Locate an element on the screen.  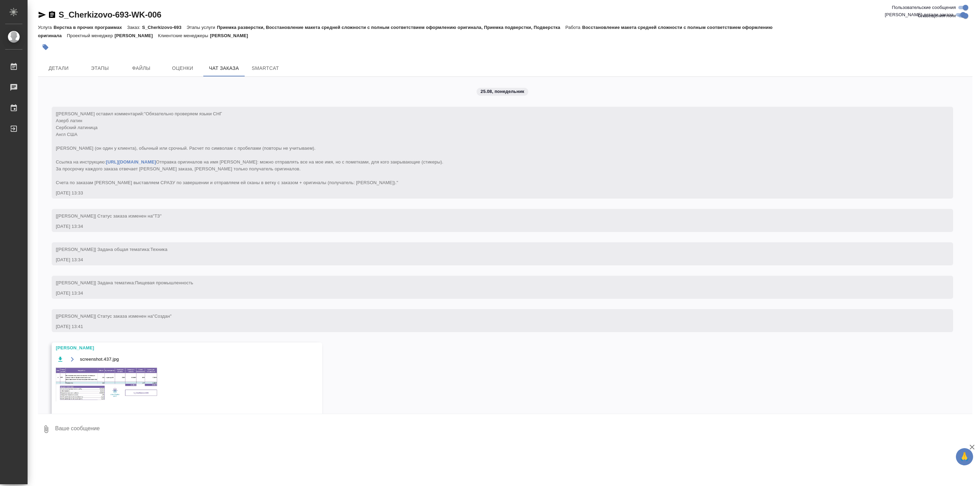
p: Клиентские менеджеры is located at coordinates (184, 36).